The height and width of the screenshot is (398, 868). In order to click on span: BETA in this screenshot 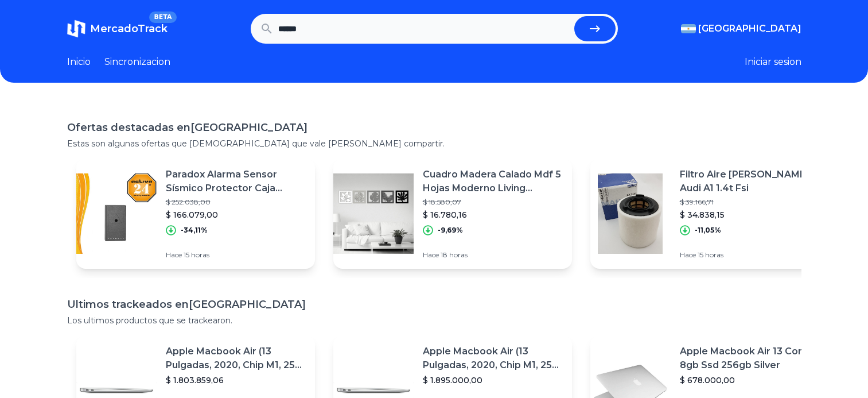, I will do `click(163, 17)`.